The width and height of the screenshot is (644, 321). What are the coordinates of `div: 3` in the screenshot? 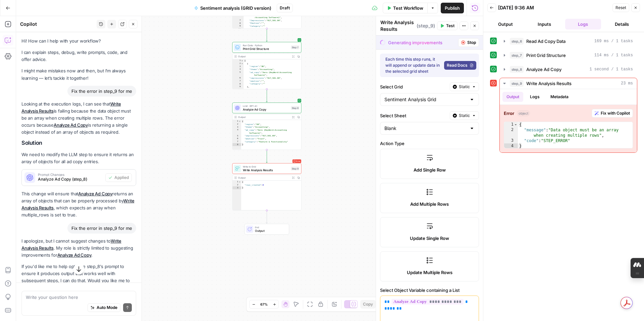 It's located at (238, 66).